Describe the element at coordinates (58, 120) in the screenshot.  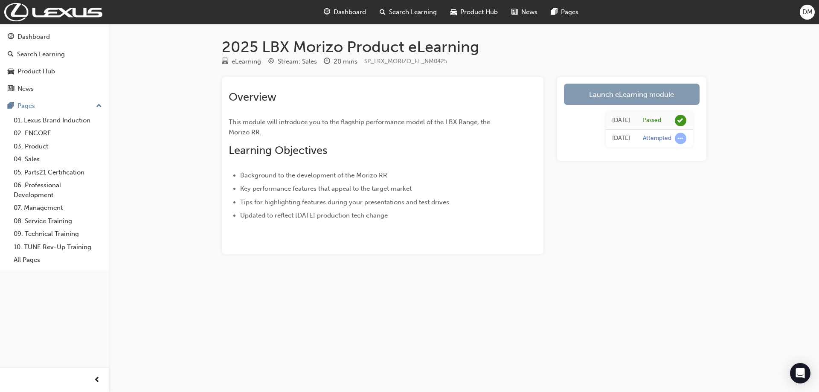
I see `a: 01. Lexus Brand Induction` at that location.